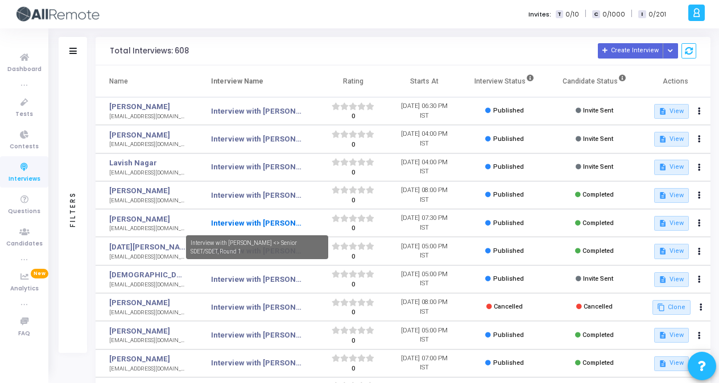 The width and height of the screenshot is (719, 383). I want to click on span: 0/10, so click(572, 14).